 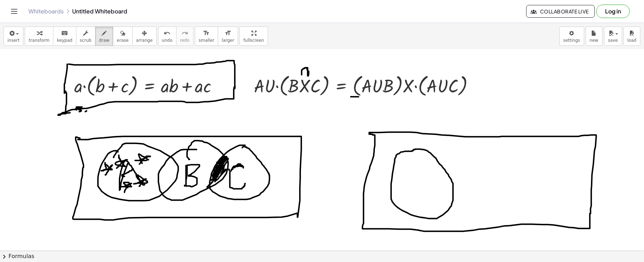 I want to click on button: format_sizelarger, so click(x=228, y=36).